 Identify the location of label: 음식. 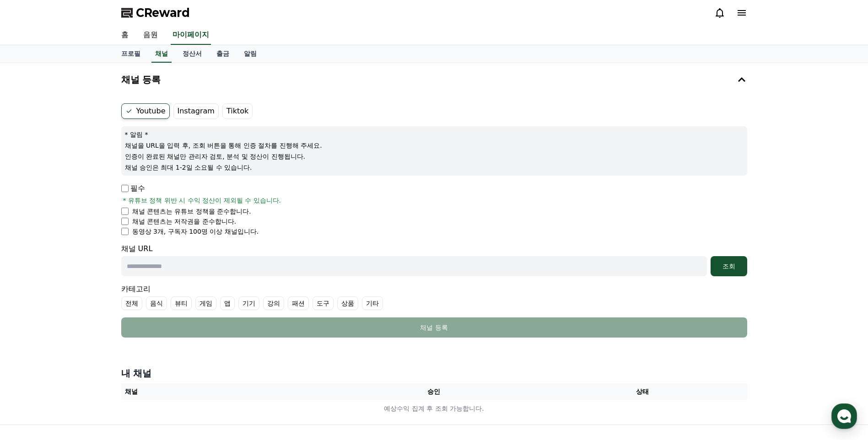
(156, 303).